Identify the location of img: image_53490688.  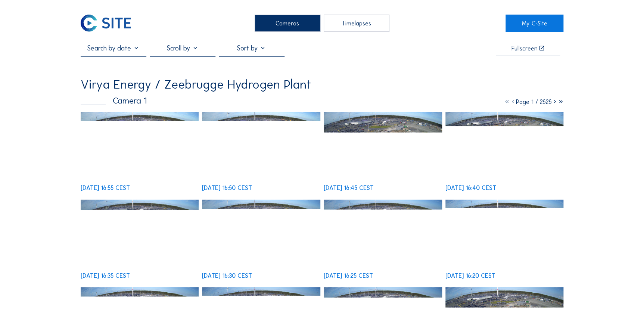
(504, 145).